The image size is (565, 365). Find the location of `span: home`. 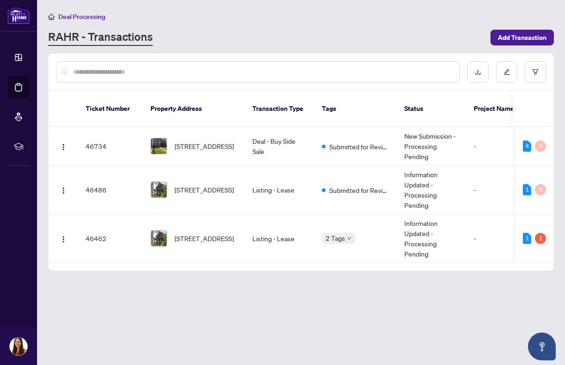

span: home is located at coordinates (51, 17).